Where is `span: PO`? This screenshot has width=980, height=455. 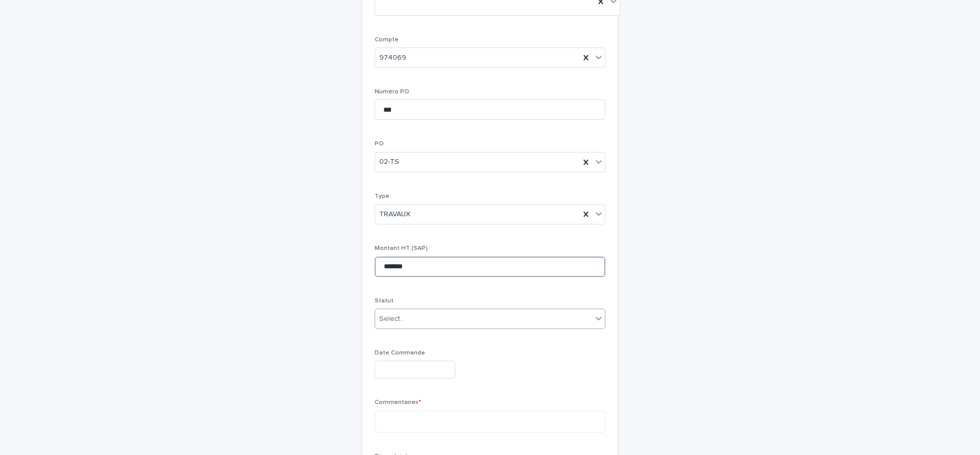
span: PO is located at coordinates (380, 144).